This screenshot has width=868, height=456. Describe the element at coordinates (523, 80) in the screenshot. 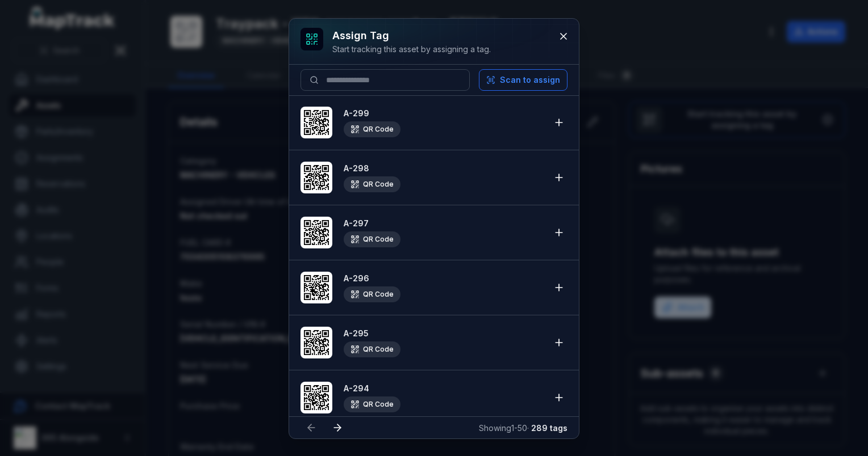

I see `button: Scan to assign` at that location.